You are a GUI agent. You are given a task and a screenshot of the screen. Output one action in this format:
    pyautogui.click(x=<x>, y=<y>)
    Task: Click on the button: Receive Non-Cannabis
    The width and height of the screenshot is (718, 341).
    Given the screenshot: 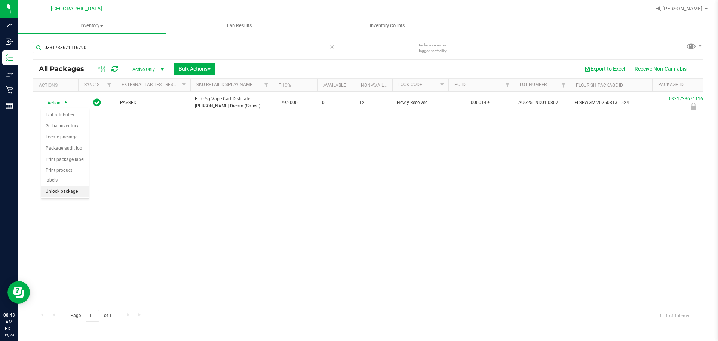 What is the action you would take?
    pyautogui.click(x=661, y=69)
    